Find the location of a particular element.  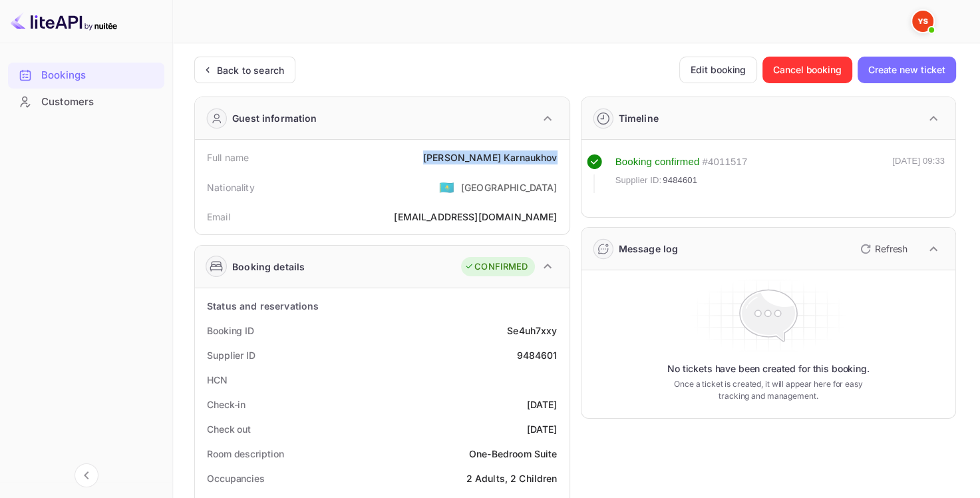

span: United States is located at coordinates (446, 187).